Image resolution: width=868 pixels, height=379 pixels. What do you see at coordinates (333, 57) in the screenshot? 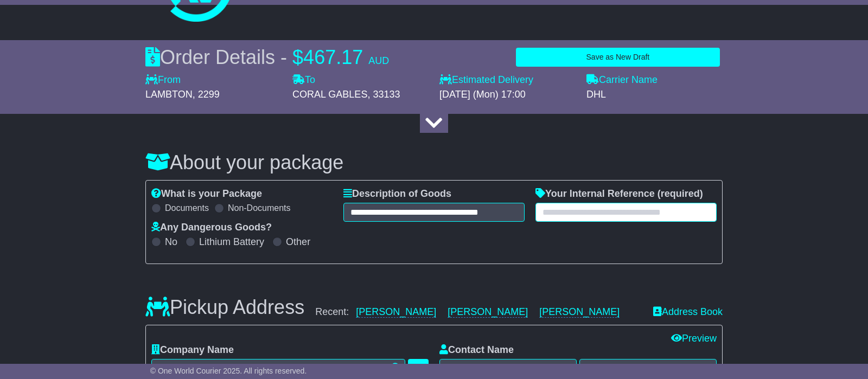
I see `span: 467.17` at bounding box center [333, 57].